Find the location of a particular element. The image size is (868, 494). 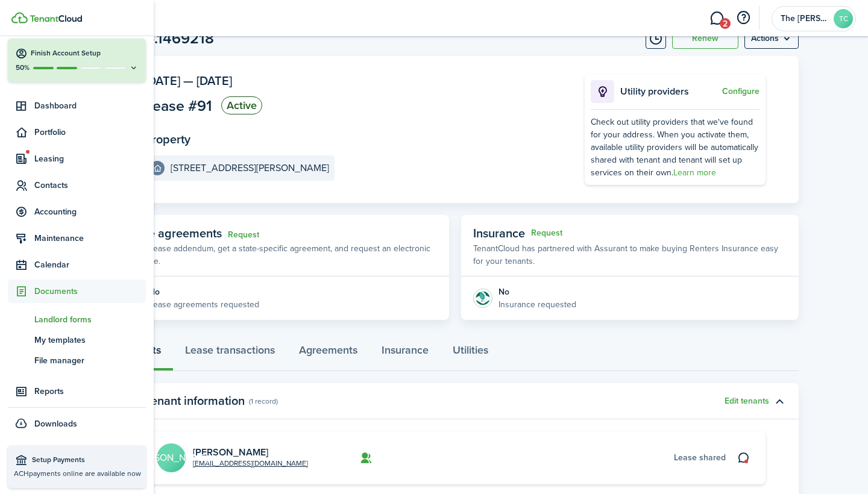

p: Lease agreements requested is located at coordinates (204, 304).